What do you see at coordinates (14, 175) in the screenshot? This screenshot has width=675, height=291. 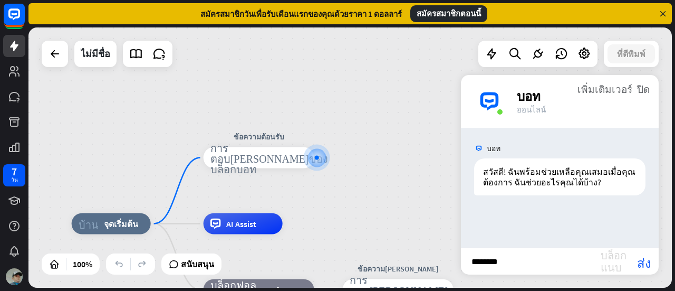 I see `a: 7 วัน` at bounding box center [14, 175].